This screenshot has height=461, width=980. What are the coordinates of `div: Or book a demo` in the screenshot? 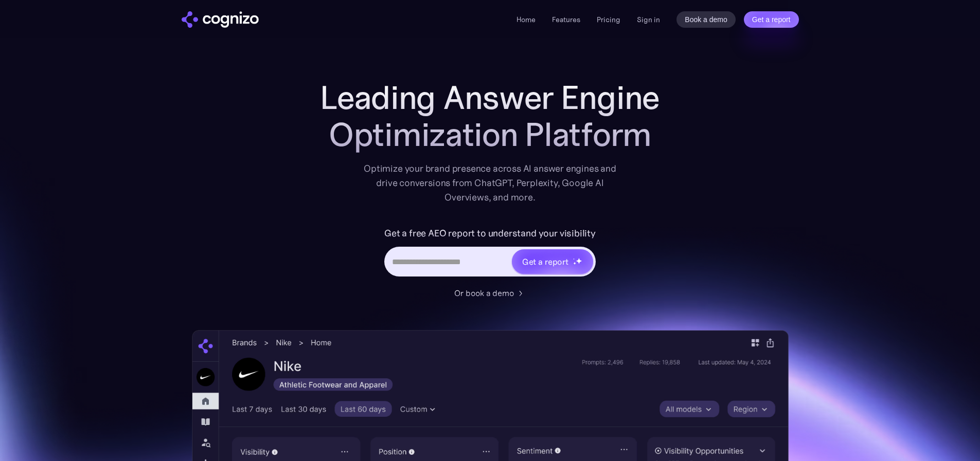 It's located at (484, 293).